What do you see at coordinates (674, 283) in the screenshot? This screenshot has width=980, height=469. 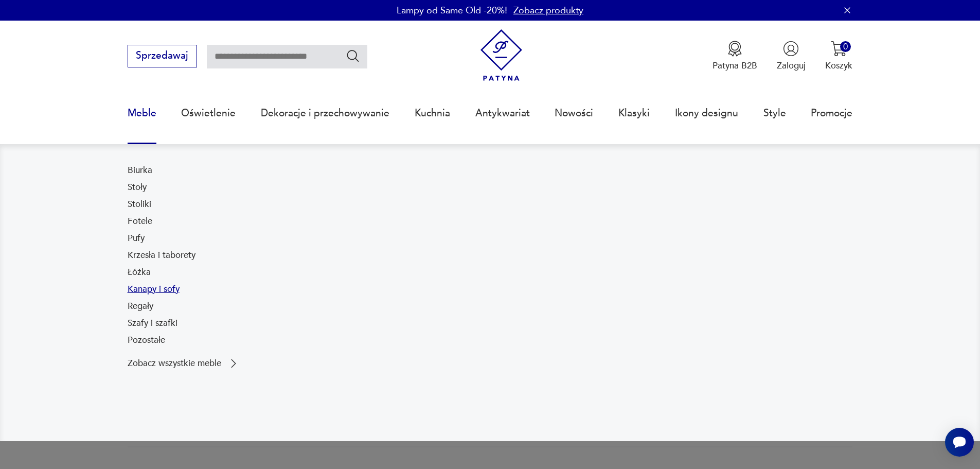 I see `img: 969d9116629659dbb0bd4e745da535dc.jpg` at bounding box center [674, 283].